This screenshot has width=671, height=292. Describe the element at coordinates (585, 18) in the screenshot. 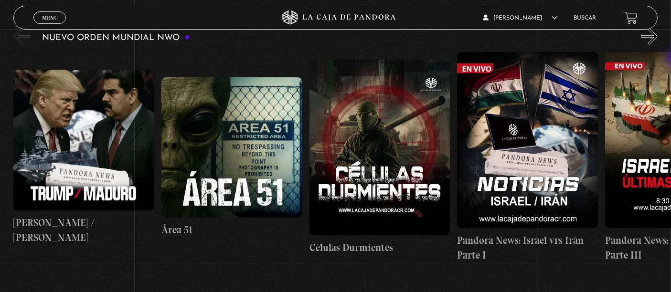

I see `a: Buscar` at that location.